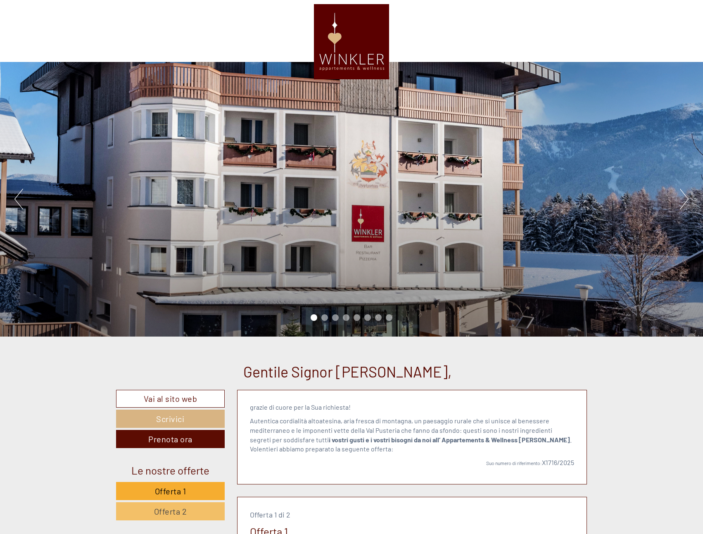 This screenshot has width=703, height=534. What do you see at coordinates (19, 199) in the screenshot?
I see `button: Previous` at bounding box center [19, 199].